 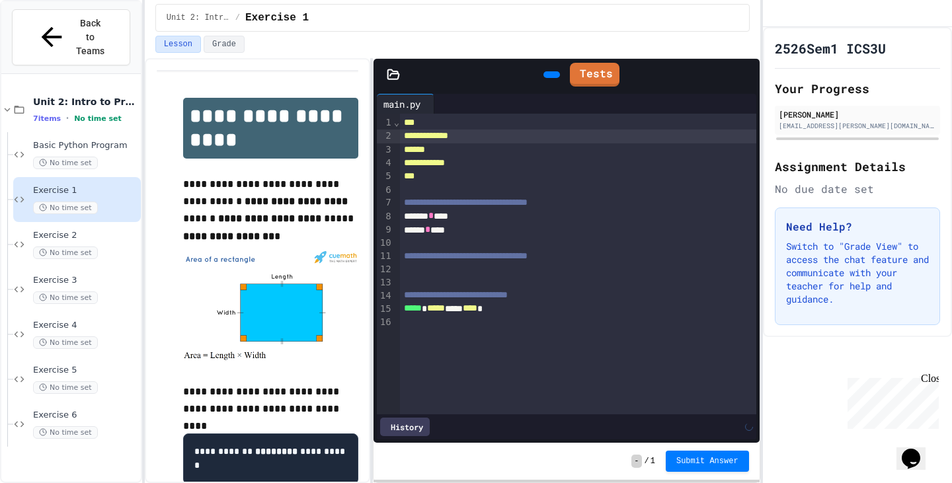 I want to click on h2: Assignment Details, so click(x=858, y=167).